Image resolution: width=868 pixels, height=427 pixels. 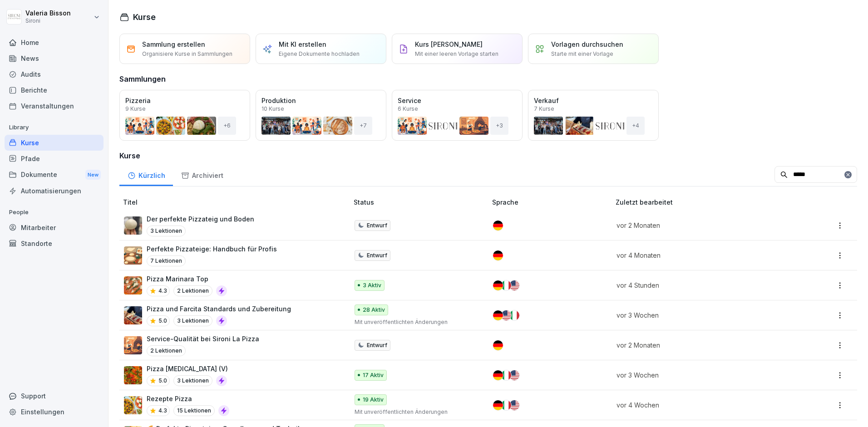 I want to click on a: Einstellungen, so click(x=54, y=412).